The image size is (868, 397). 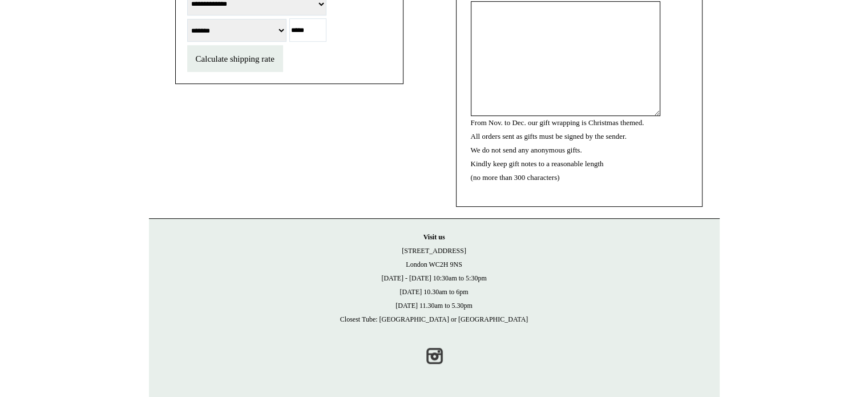 I want to click on input: Postcode, so click(x=307, y=30).